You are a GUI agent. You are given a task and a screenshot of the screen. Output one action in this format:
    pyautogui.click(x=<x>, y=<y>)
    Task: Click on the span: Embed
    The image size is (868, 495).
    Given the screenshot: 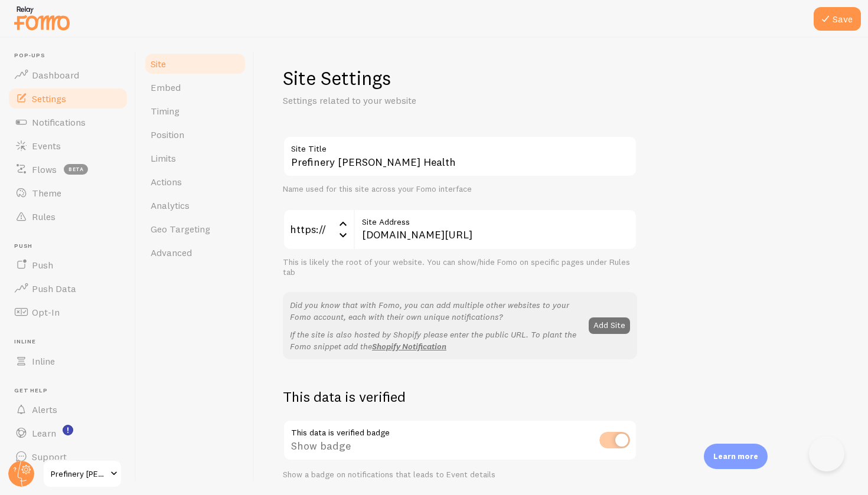 What is the action you would take?
    pyautogui.click(x=165, y=87)
    